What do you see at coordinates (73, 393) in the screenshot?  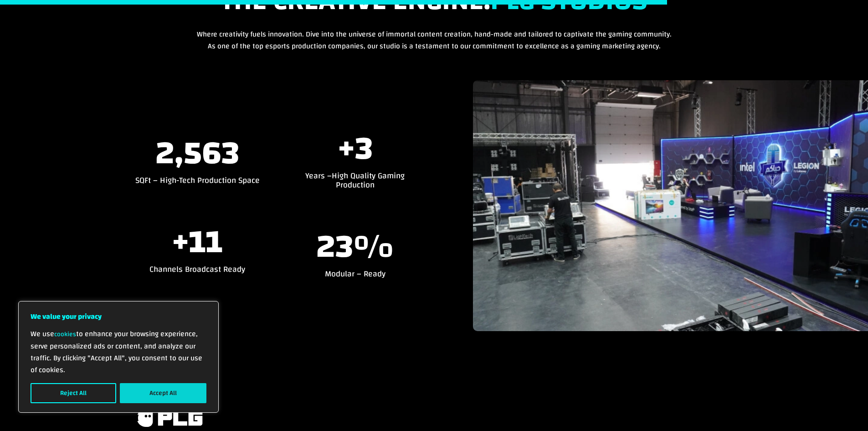 I see `button: Reject All` at bounding box center [73, 393].